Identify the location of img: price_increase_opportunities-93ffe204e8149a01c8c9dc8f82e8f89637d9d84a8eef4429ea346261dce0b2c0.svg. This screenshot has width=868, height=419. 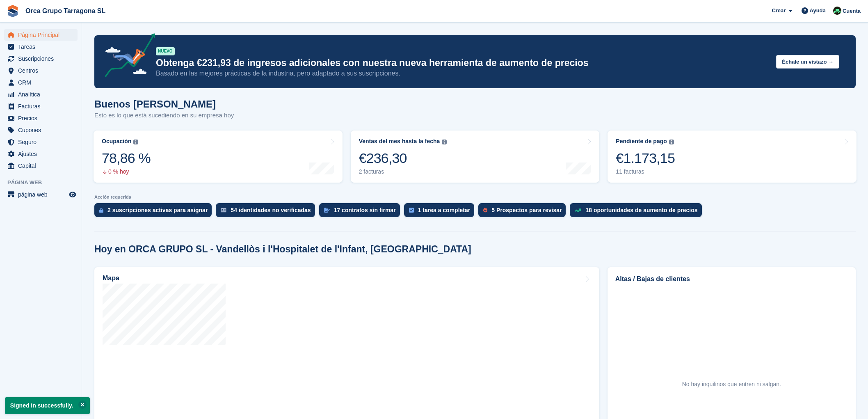
(578, 210).